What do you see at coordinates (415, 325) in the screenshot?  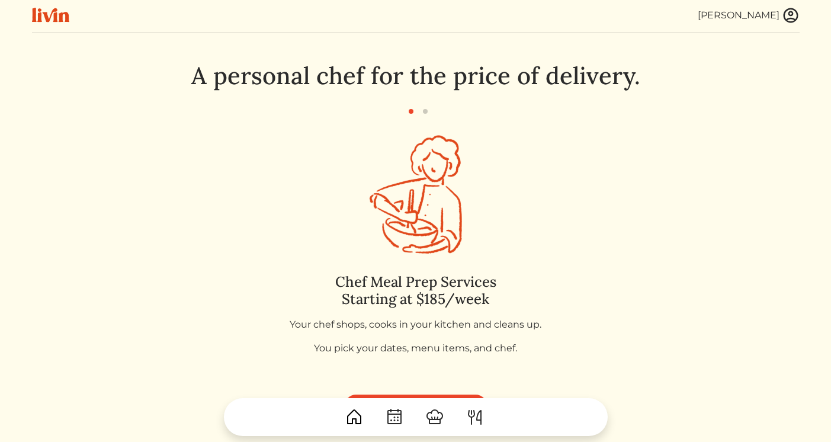 I see `p: Your chef shops, cooks in your kitchen and cleans up.` at bounding box center [415, 325].